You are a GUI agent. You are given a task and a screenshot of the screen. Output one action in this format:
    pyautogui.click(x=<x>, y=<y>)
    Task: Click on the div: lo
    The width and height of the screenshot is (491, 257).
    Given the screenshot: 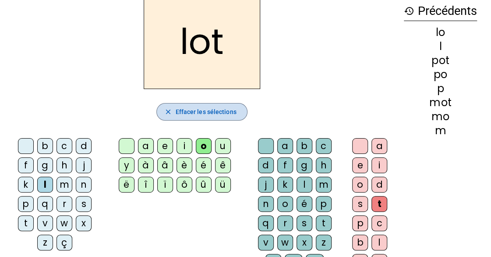 What is the action you would take?
    pyautogui.click(x=440, y=32)
    